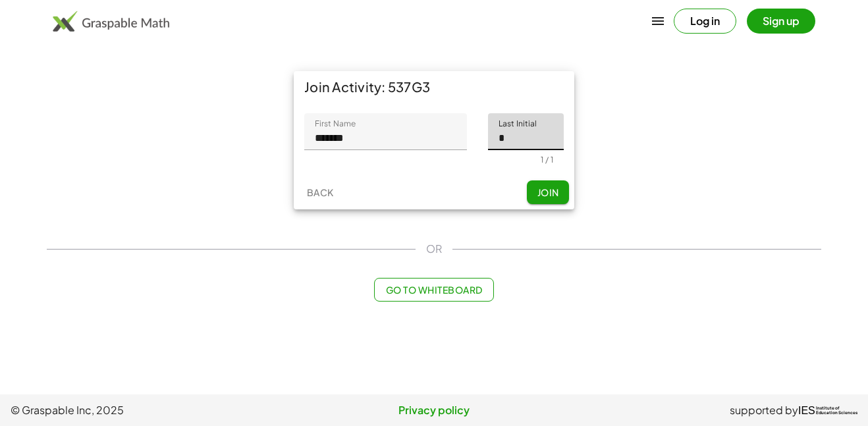  What do you see at coordinates (320, 193) in the screenshot?
I see `button: Back` at bounding box center [320, 193].